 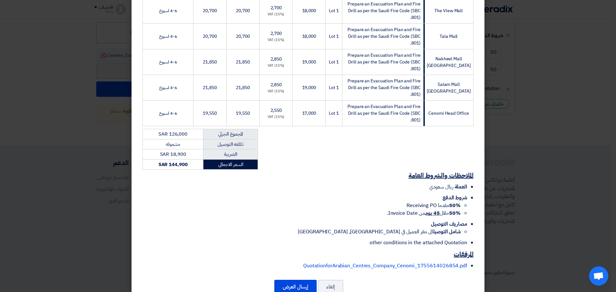 I want to click on td: السعر الاجمالي, so click(x=231, y=165).